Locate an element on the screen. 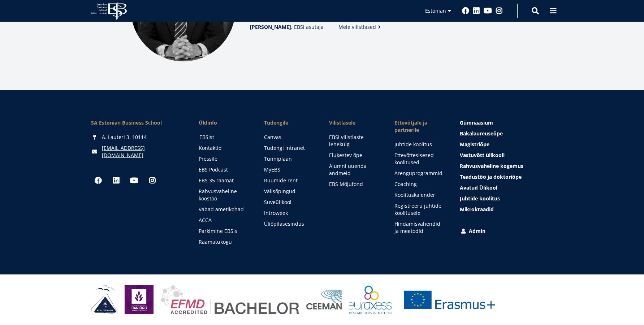  span: Teadustöö ja doktoriõpe is located at coordinates (490, 177).